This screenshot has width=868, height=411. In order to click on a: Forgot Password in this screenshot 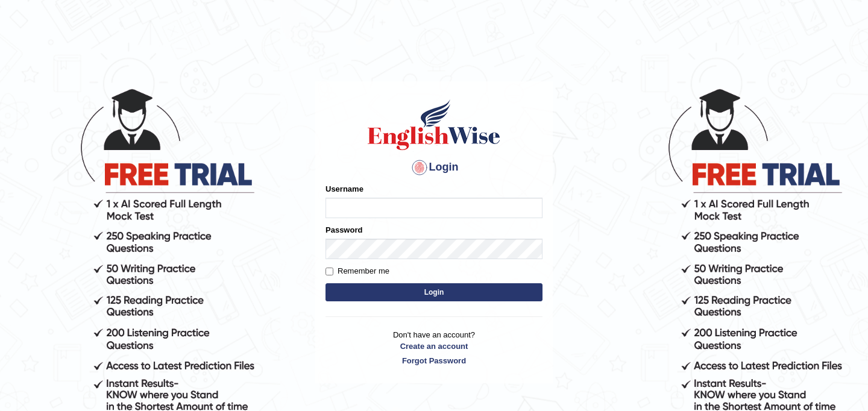, I will do `click(434, 360)`.